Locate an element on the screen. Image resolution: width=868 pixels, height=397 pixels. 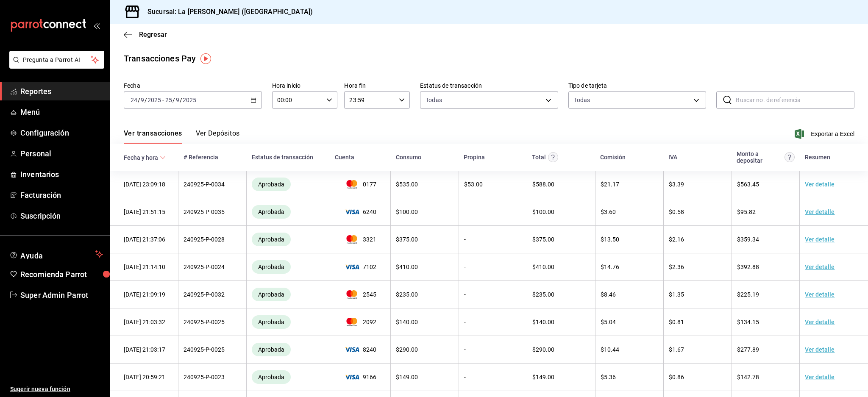
span: $ 0.86 is located at coordinates (676, 377).